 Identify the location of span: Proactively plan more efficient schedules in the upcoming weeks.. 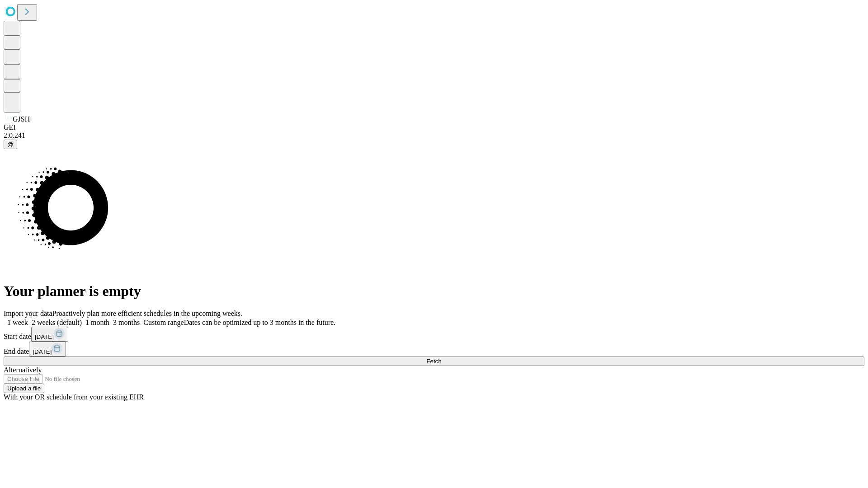
(148, 313).